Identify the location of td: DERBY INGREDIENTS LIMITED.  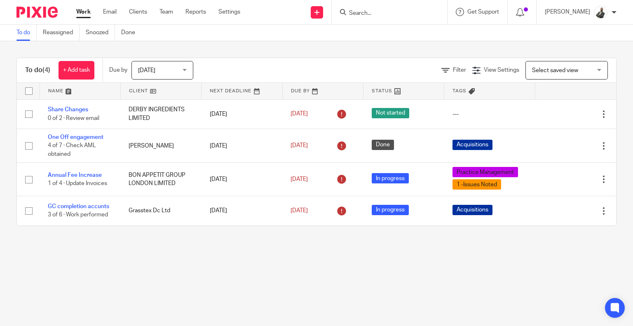
(161, 114).